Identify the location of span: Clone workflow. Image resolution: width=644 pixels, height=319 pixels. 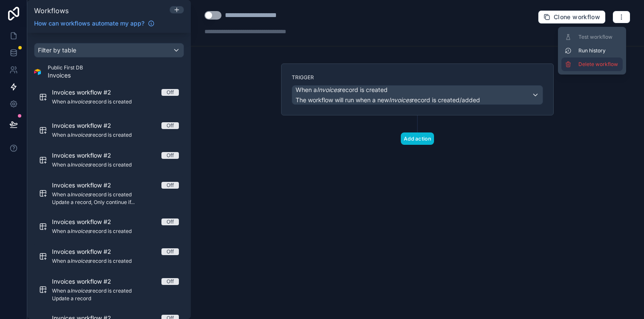
(577, 17).